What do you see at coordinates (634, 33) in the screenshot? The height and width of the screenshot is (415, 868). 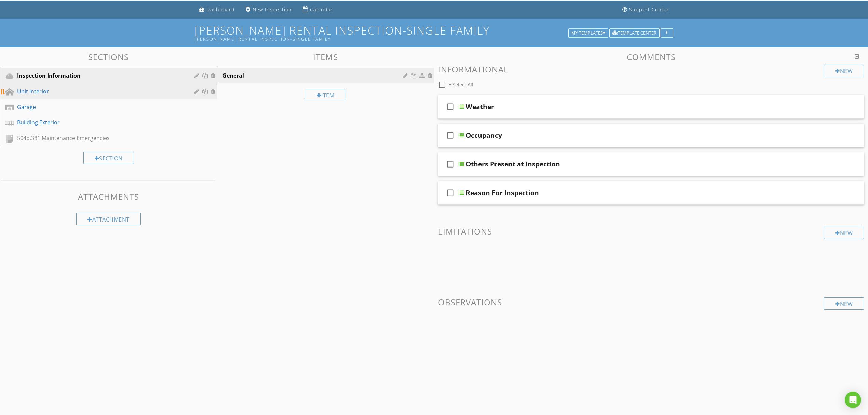 I see `div: Template Center` at bounding box center [634, 33].